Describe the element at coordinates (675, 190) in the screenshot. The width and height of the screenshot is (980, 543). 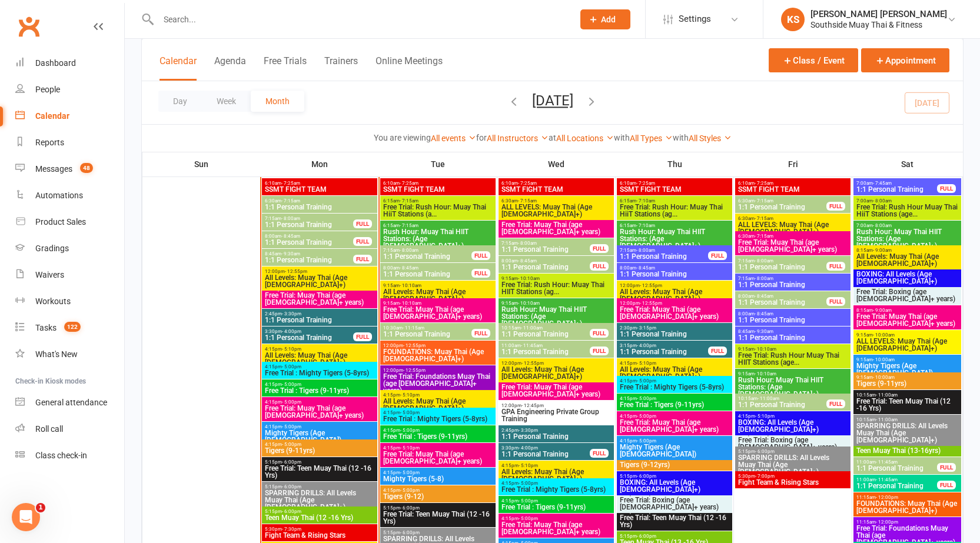
I see `span: SSMT FIGHT TEAM` at that location.